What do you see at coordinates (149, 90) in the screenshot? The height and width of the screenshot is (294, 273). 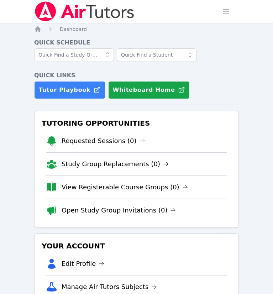 I see `button: Whiteboard Home` at bounding box center [149, 90].